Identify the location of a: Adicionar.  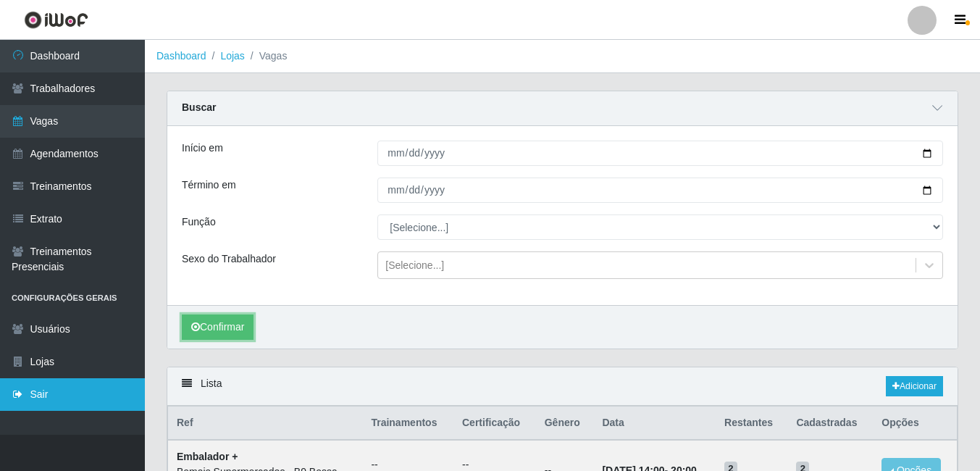
(914, 386).